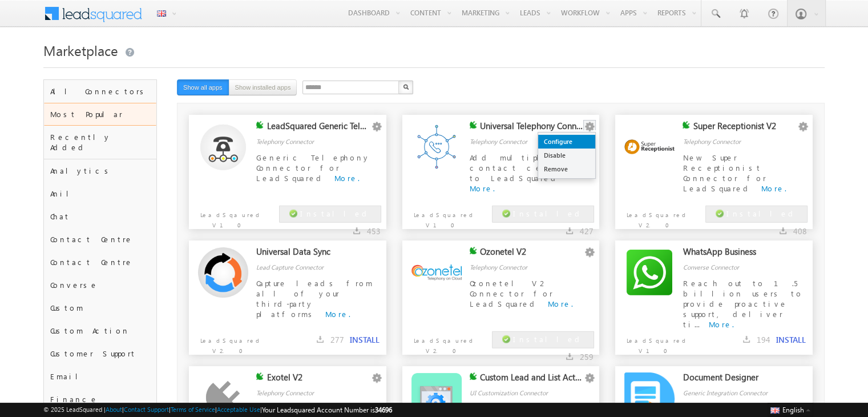 Image resolution: width=868 pixels, height=417 pixels. I want to click on span: Generic Telephony Connector for LeadSquared, so click(313, 167).